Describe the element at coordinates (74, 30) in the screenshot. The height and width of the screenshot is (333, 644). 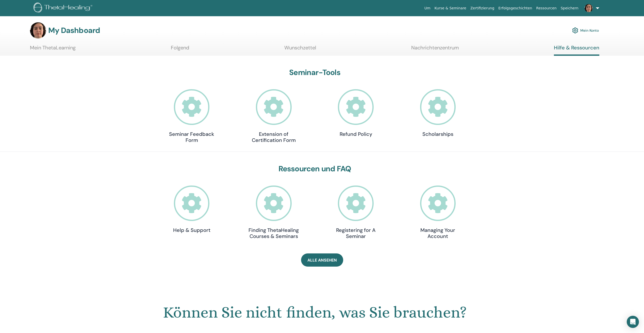
I see `h3: My Dashboard` at that location.